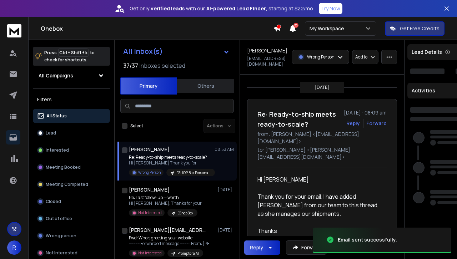  Describe the element at coordinates (137, 126) in the screenshot. I see `label: Select` at that location.